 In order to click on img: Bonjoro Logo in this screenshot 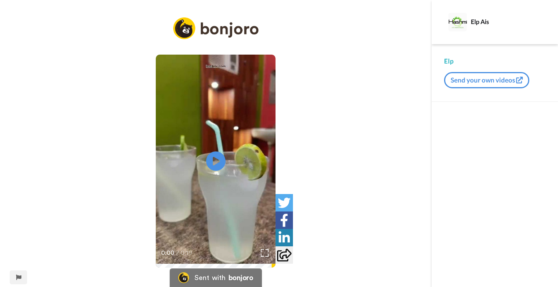, I will do `click(184, 278)`.